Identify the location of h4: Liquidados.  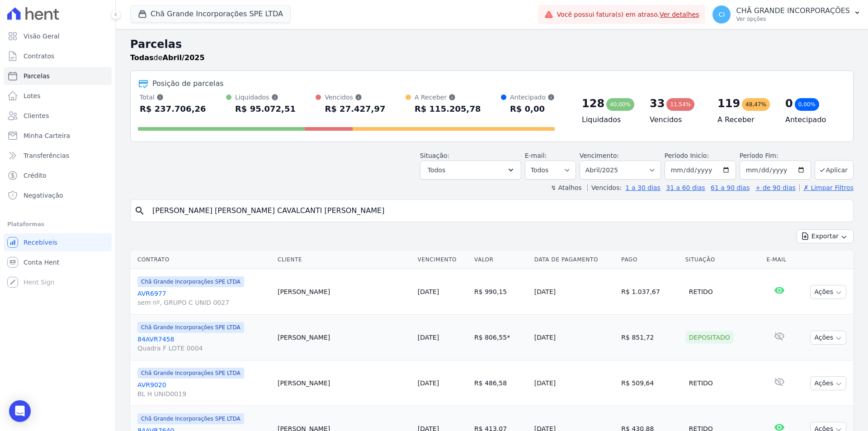
(608, 120).